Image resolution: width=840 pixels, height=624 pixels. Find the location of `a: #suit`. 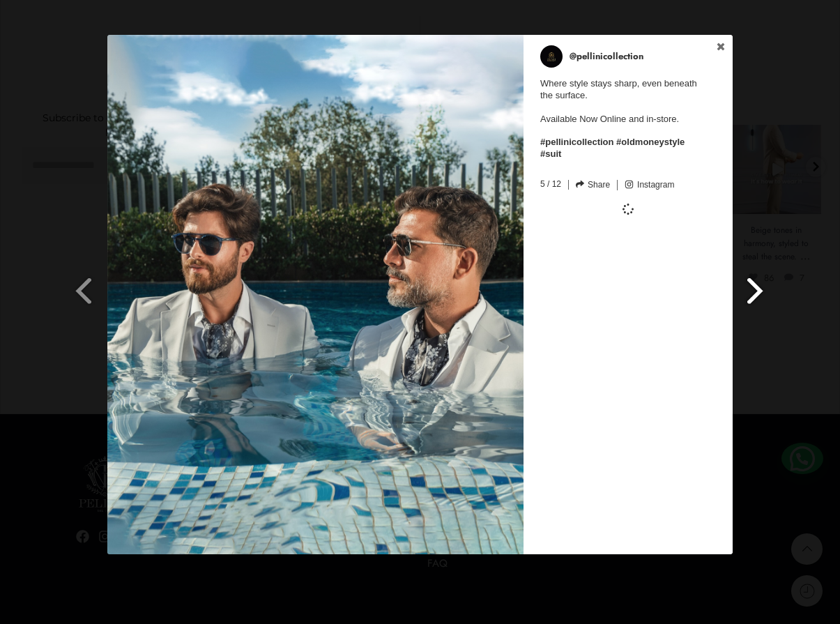

a: #suit is located at coordinates (551, 154).